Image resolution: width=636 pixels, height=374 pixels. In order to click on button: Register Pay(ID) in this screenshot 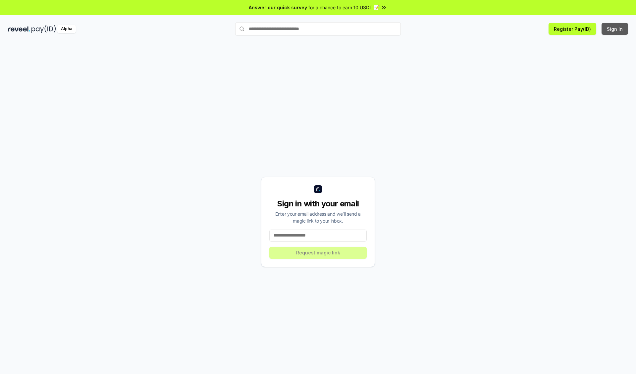, I will do `click(572, 29)`.